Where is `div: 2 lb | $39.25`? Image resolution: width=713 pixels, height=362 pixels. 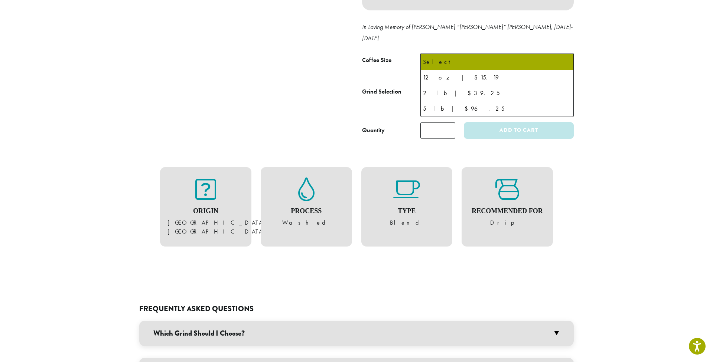
div: 2 lb | $39.25 is located at coordinates (497, 93).